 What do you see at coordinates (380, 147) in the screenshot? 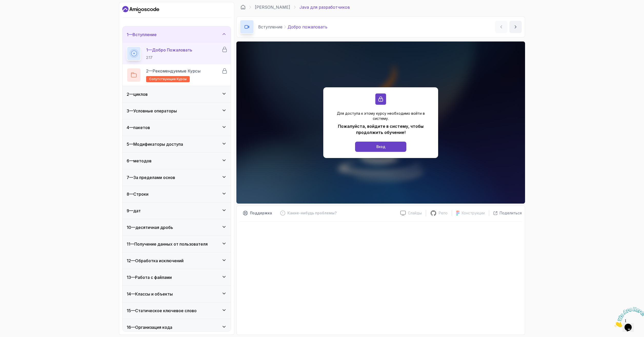
I see `ya-tr-span: Вход` at bounding box center [380, 147].